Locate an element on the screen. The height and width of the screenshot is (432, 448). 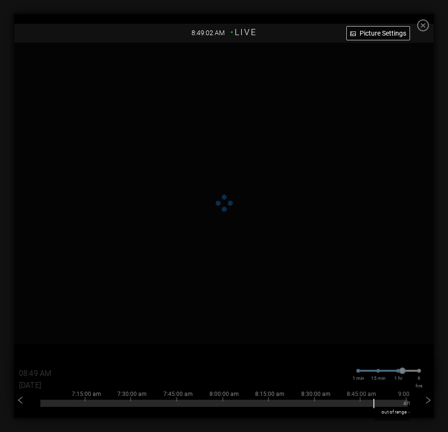
span: LIVE is located at coordinates (245, 32).